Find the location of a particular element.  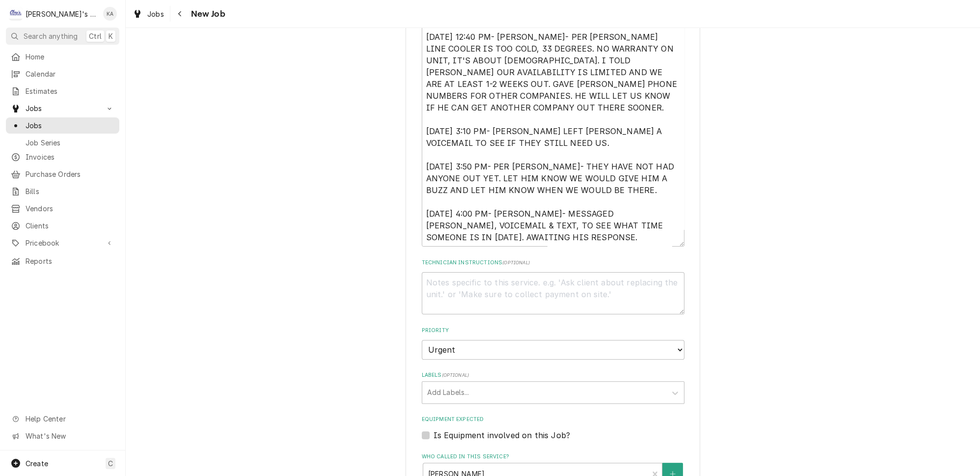

button: Navigate back is located at coordinates (180, 14).